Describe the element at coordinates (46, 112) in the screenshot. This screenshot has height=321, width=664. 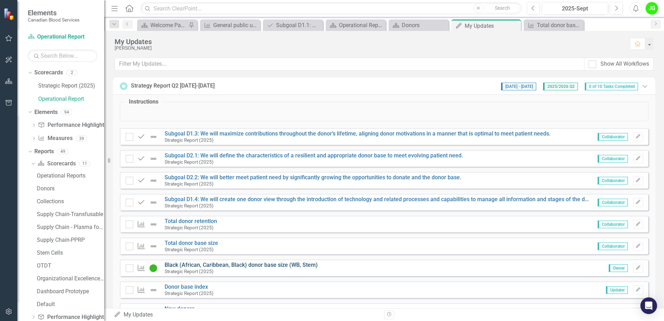
I see `a: Elements` at that location.